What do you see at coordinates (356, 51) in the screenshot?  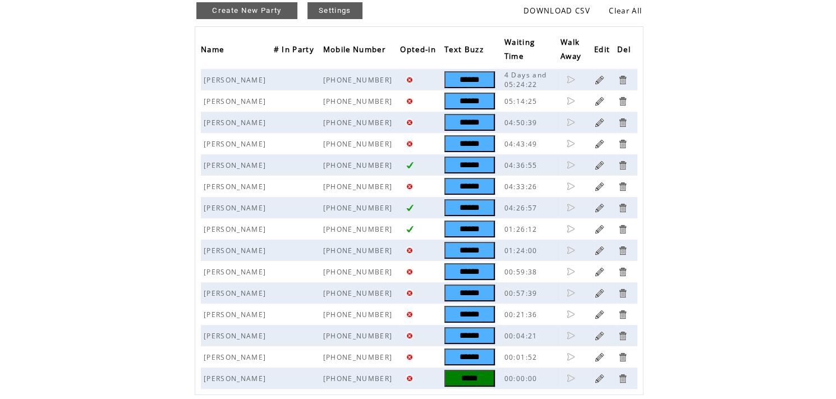 I see `span: Mobile Number` at bounding box center [356, 51].